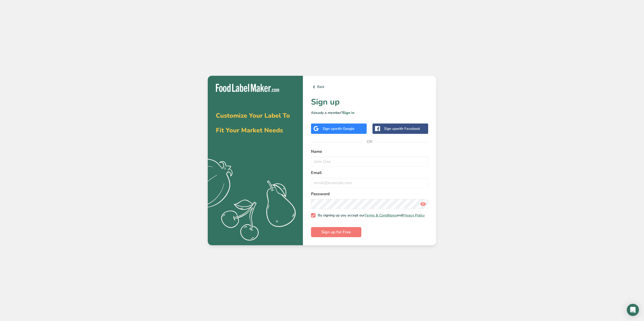 The height and width of the screenshot is (321, 644). I want to click on label: Email, so click(370, 173).